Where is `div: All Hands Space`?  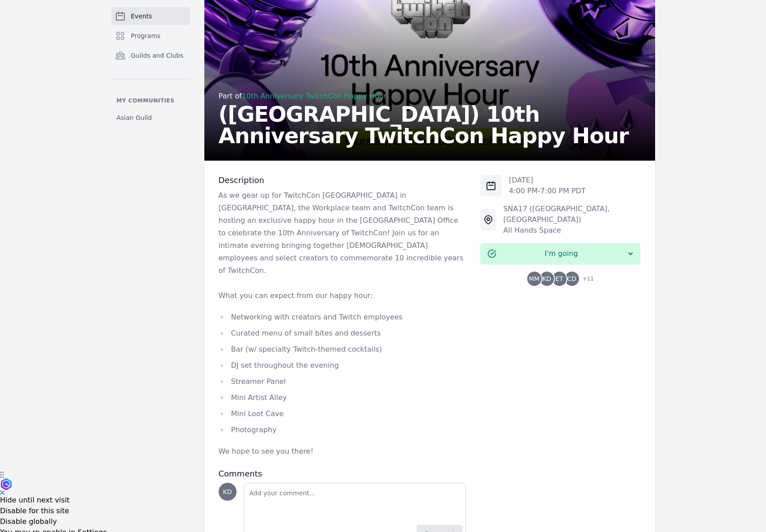 div: All Hands Space is located at coordinates (572, 230).